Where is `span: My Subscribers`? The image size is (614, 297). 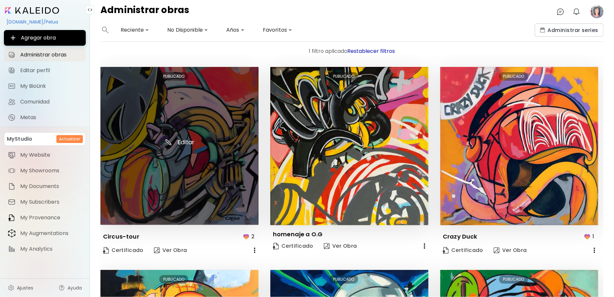
span: My Subscribers is located at coordinates (51, 202).